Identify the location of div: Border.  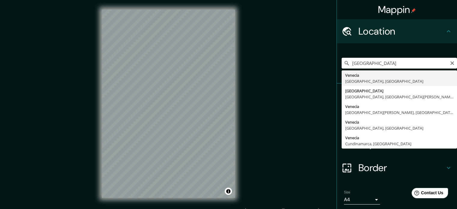
(397, 168).